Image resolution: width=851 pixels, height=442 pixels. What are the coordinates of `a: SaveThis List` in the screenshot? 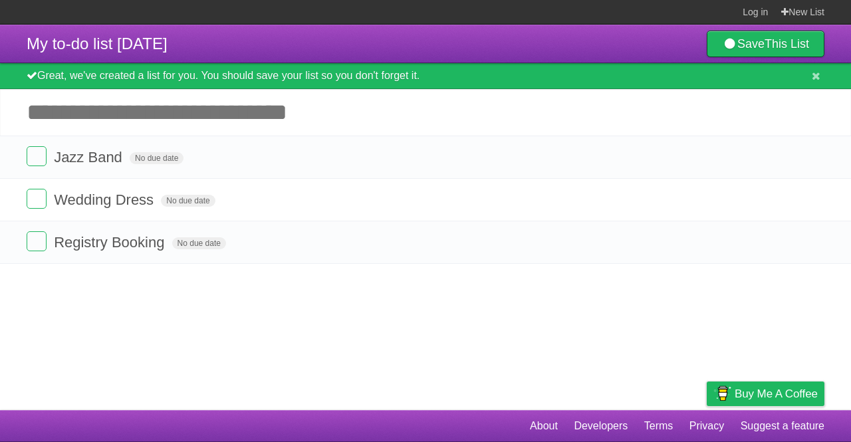 It's located at (765, 44).